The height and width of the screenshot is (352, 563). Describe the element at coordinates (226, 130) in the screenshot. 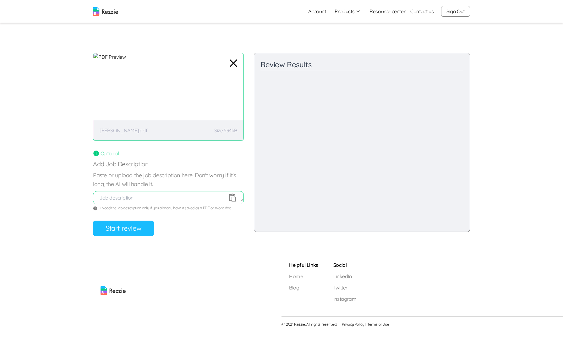

I see `p: Size: 594kB` at that location.